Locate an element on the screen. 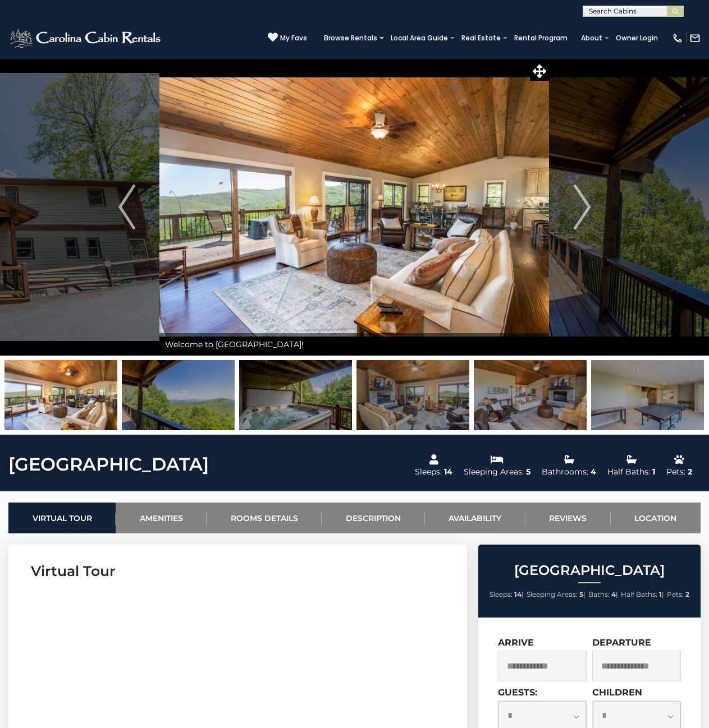 The width and height of the screenshot is (709, 728). label: Children is located at coordinates (616, 692).